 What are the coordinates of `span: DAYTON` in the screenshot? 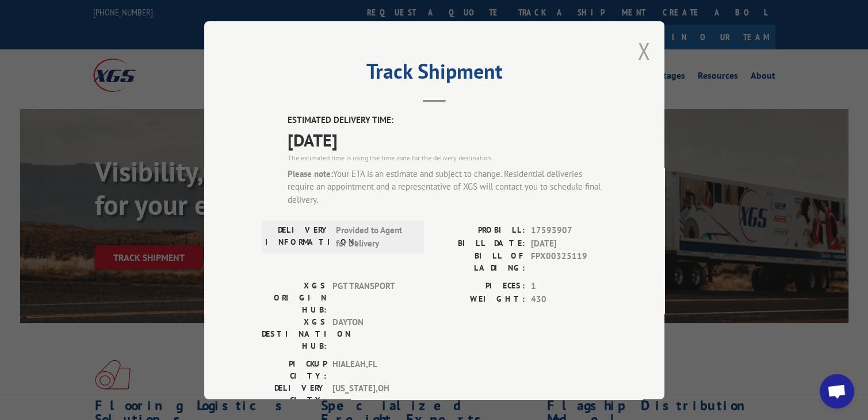 It's located at (371, 334).